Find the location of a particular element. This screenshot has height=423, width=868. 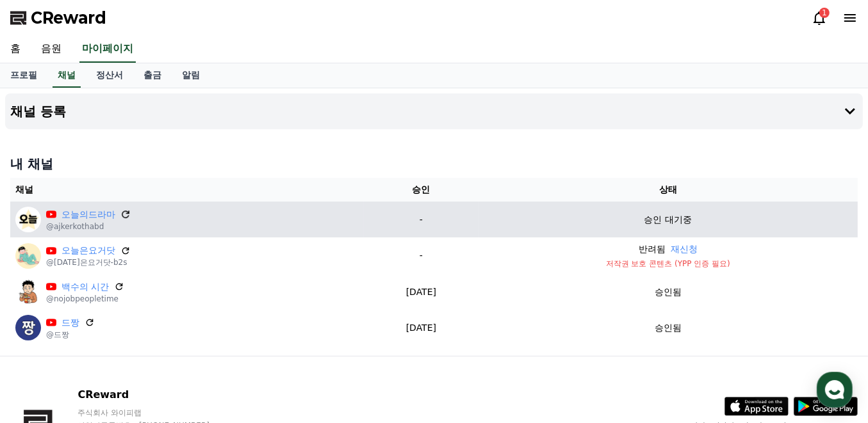

div: 1 is located at coordinates (824, 13).